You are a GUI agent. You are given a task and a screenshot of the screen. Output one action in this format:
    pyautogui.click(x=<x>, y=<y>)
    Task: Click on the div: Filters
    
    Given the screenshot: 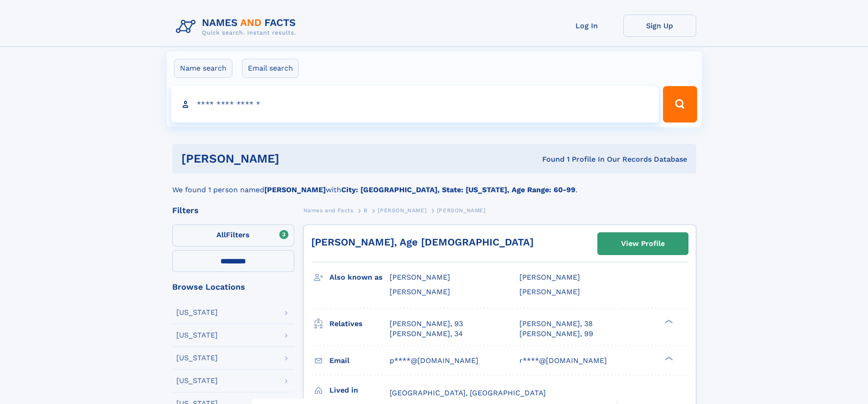 What is the action you would take?
    pyautogui.click(x=233, y=210)
    